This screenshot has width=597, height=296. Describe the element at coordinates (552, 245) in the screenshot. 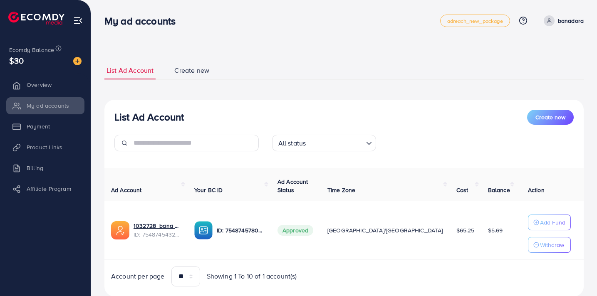

I see `p: Withdraw` at that location.